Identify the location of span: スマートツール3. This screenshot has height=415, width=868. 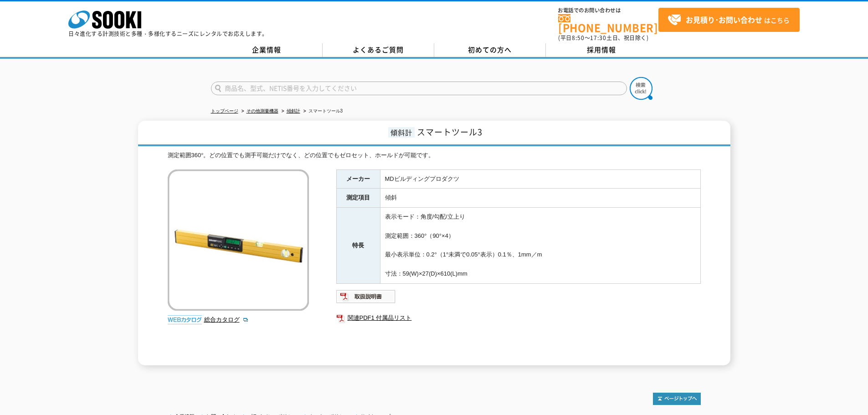
(450, 132).